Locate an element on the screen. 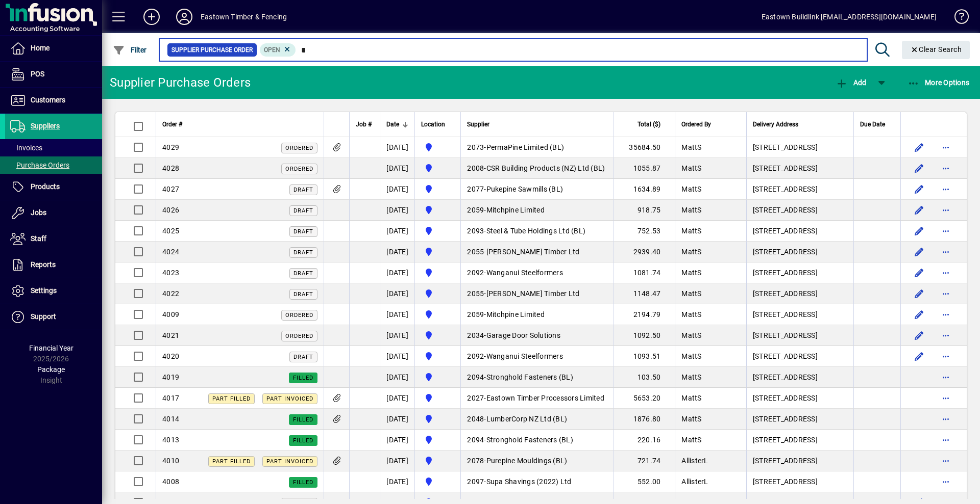 This screenshot has height=504, width=980. span: More Options is located at coordinates (938, 83).